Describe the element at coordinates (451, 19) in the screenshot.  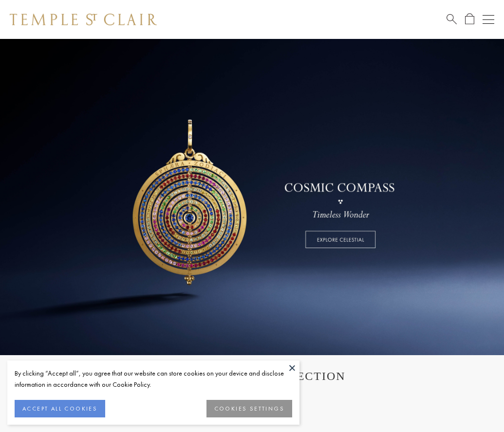
I see `a: Search` at that location.